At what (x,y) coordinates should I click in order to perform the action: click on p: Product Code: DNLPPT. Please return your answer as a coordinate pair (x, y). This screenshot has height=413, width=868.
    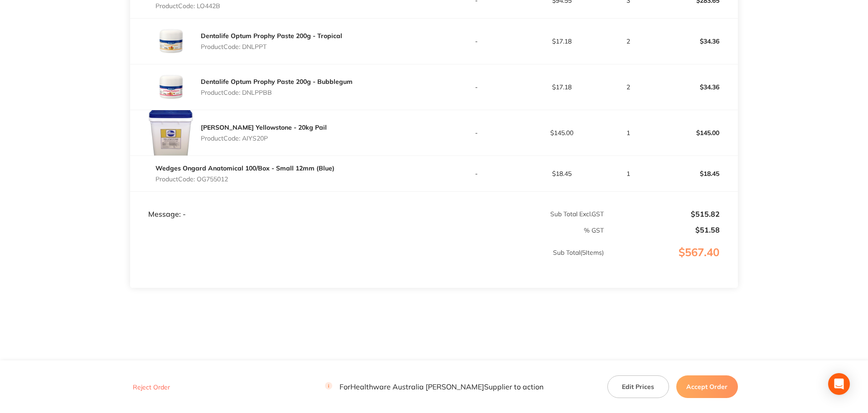
    Looking at the image, I should click on (271, 46).